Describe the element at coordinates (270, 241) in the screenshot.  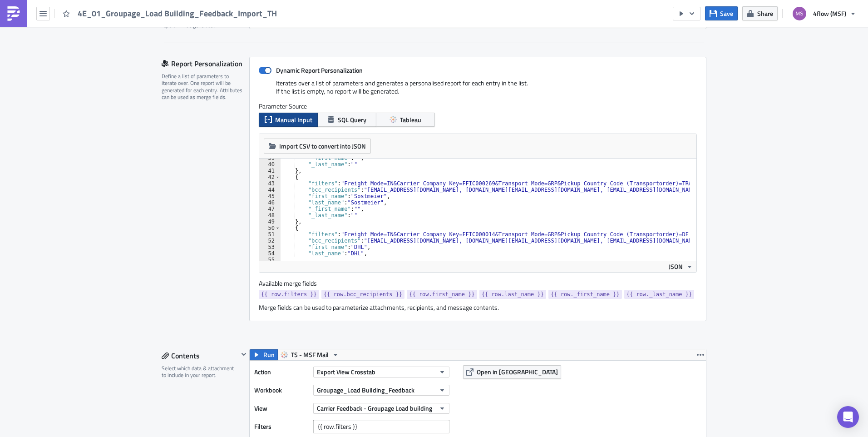
I see `div: 52` at that location.